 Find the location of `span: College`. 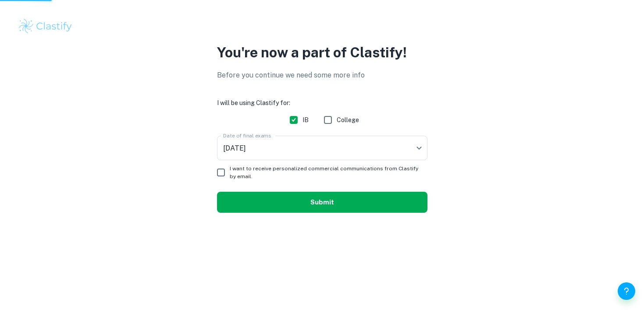

span: College is located at coordinates (348, 120).